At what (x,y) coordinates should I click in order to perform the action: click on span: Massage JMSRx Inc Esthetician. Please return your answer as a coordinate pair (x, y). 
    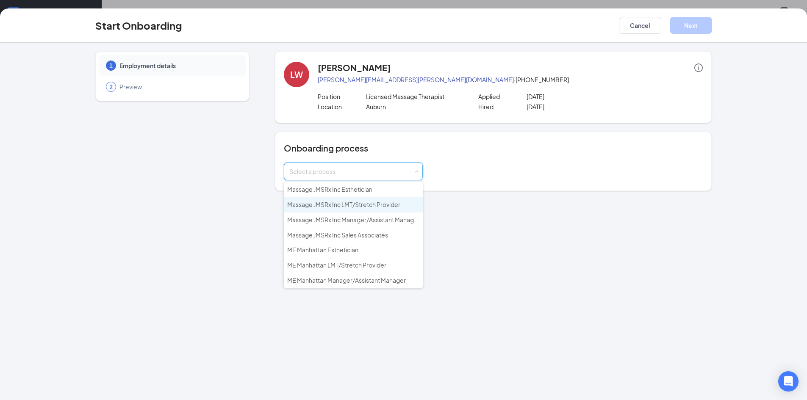
    Looking at the image, I should click on (330, 189).